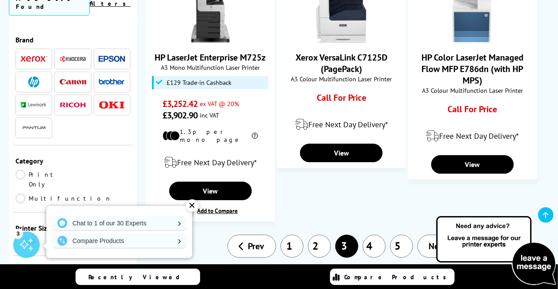 The height and width of the screenshot is (289, 558). What do you see at coordinates (252, 246) in the screenshot?
I see `a: Prev` at bounding box center [252, 246].